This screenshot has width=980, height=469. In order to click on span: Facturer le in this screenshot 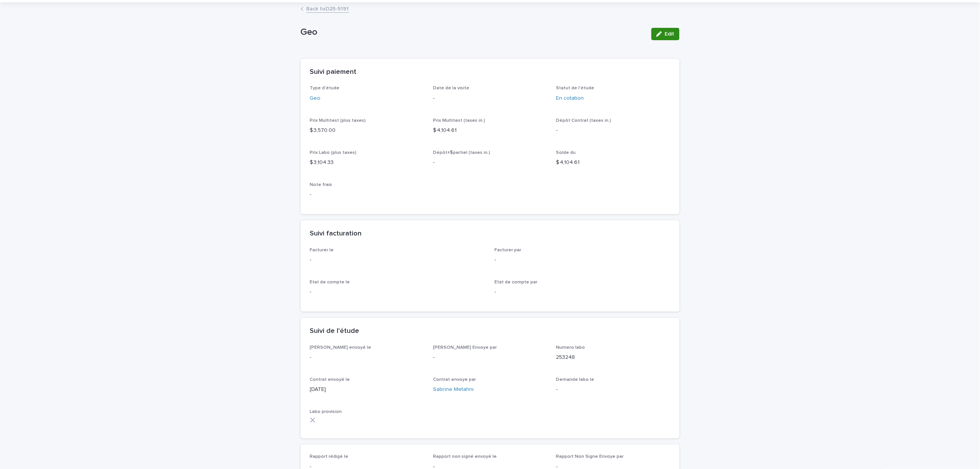, I will do `click(322, 250)`.